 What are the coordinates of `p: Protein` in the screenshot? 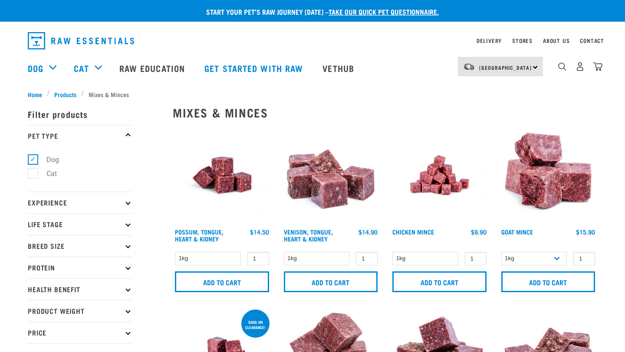 It's located at (80, 268).